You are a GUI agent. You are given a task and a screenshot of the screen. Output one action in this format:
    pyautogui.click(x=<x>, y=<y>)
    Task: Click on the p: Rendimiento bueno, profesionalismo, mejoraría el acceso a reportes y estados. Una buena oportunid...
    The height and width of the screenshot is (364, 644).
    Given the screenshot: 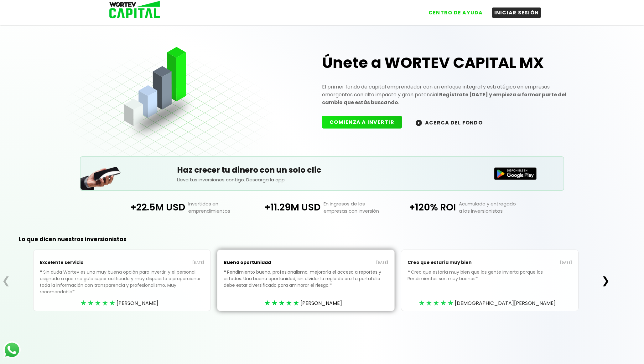 What is the action you would take?
    pyautogui.click(x=305, y=283)
    